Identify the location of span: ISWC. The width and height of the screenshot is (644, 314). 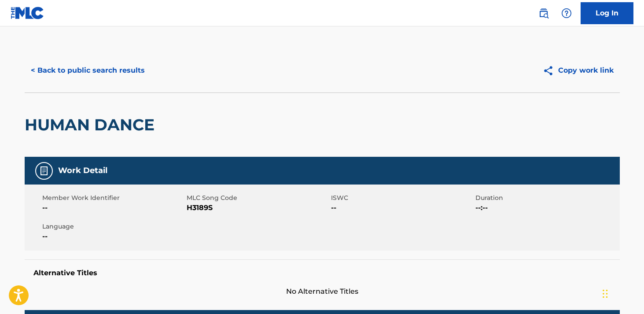
(402, 198).